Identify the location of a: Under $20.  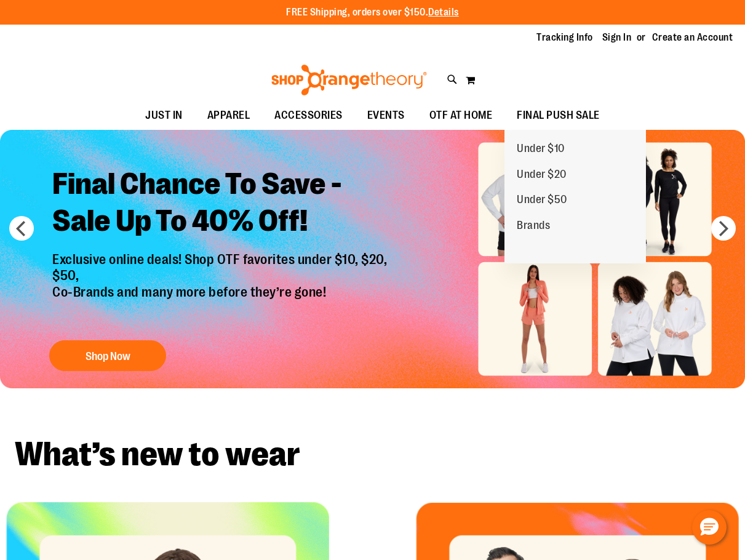
(542, 175).